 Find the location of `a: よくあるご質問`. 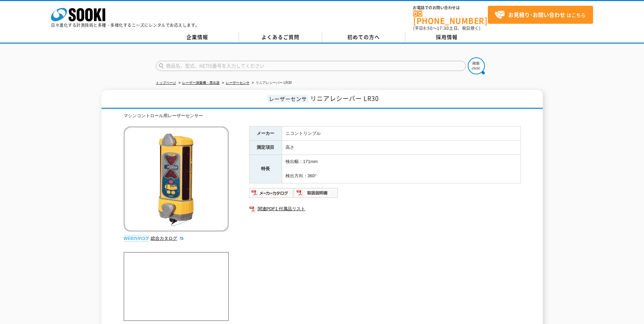

a: よくあるご質問 is located at coordinates (280, 37).